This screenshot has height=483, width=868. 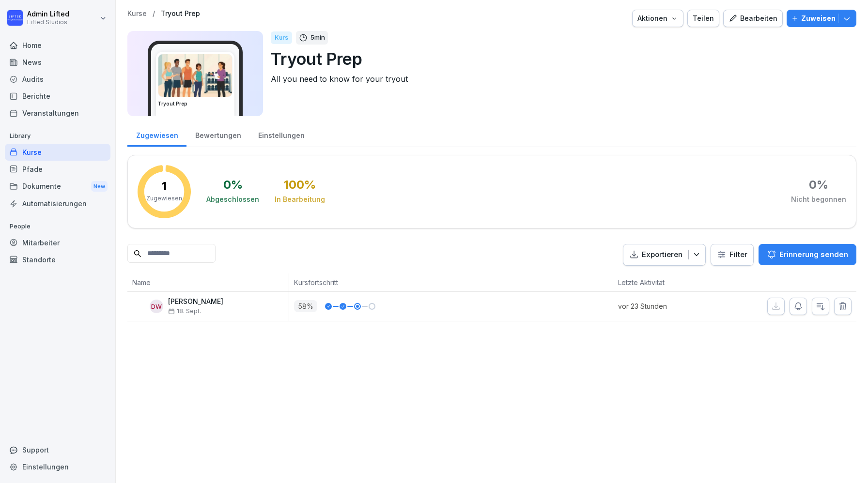 What do you see at coordinates (753, 18) in the screenshot?
I see `button: Bearbeiten` at bounding box center [753, 18].